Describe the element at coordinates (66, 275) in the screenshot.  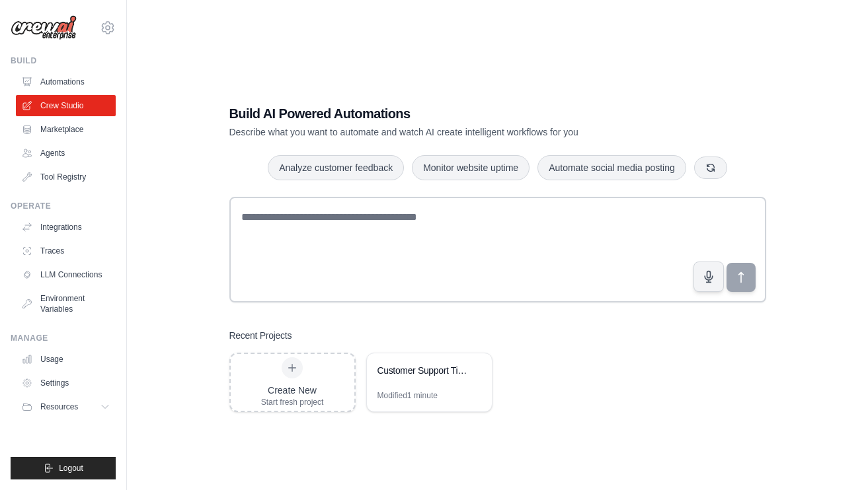
I see `a: LLM Connections` at that location.